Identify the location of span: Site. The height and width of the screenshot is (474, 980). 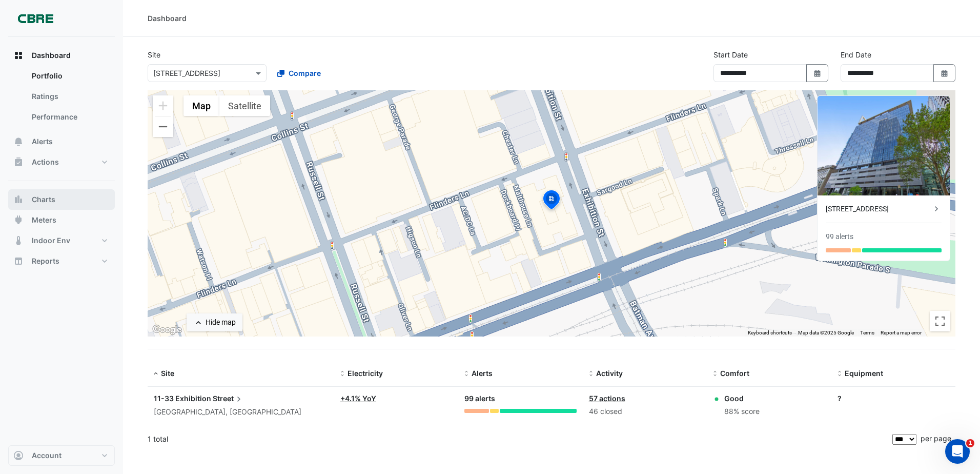
(168, 373).